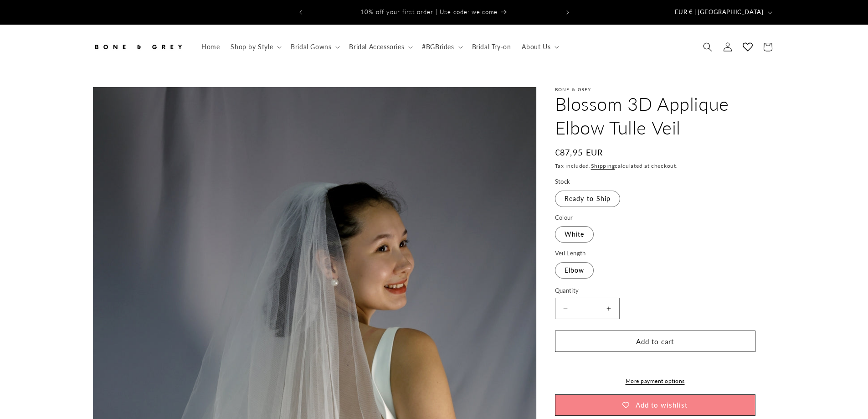 Image resolution: width=868 pixels, height=419 pixels. Describe the element at coordinates (571, 253) in the screenshot. I see `legend: Veil Length` at that location.